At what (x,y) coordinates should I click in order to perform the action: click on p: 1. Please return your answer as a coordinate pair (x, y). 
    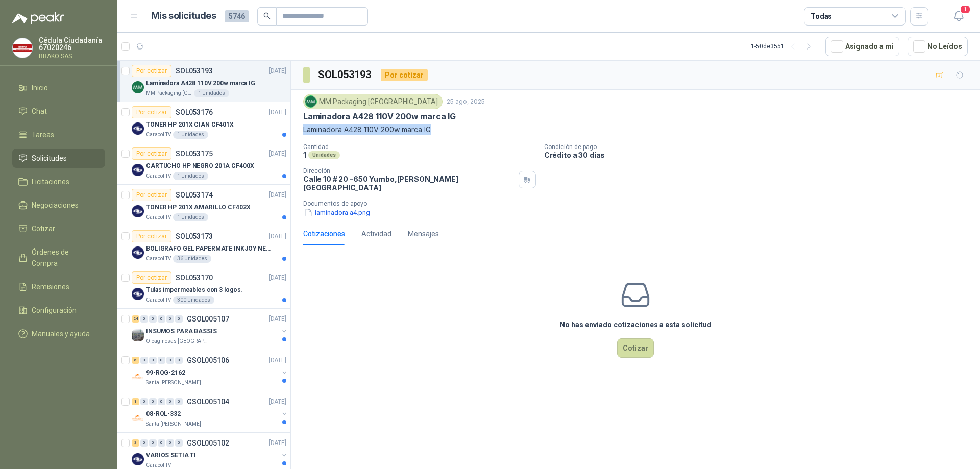
    Looking at the image, I should click on (305, 154).